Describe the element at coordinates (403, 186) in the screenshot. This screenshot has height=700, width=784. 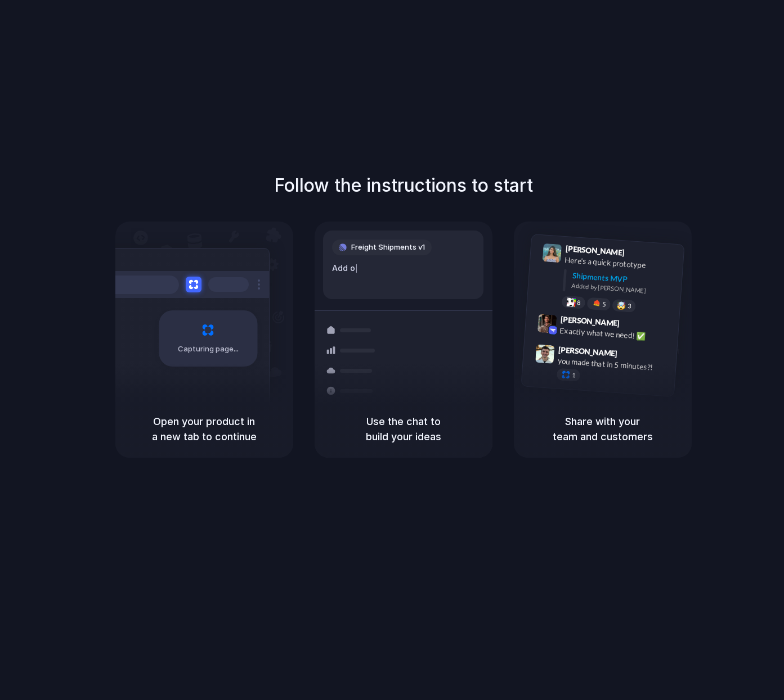
I see `h1: Follow the instructions to start` at that location.